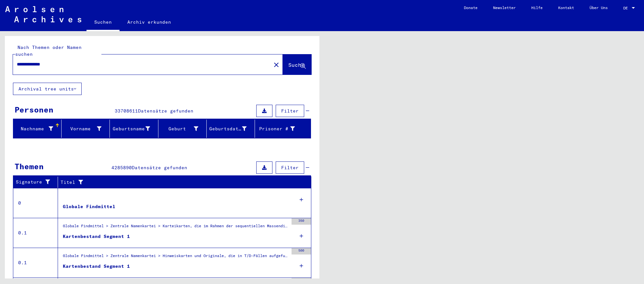  Describe the element at coordinates (103, 22) in the screenshot. I see `a: Suchen` at that location.